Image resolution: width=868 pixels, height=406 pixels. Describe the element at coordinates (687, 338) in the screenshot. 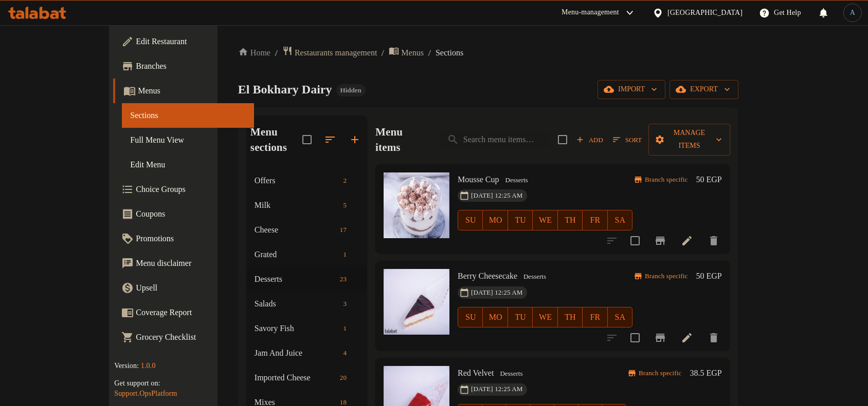

I see `a: Edit menu item` at that location.